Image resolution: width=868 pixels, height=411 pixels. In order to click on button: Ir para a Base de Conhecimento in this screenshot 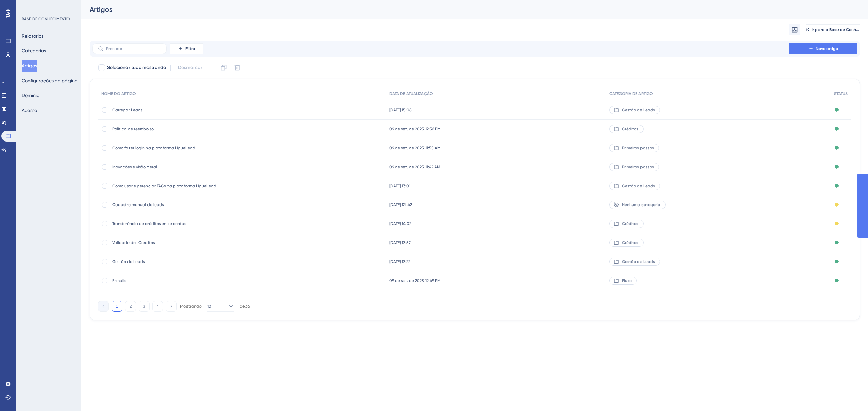, I will do `click(833, 30)`.